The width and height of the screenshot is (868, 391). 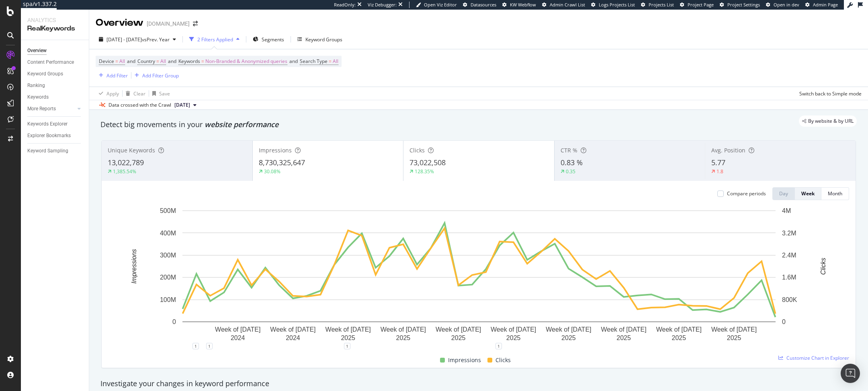 I want to click on div: arrow-right-arrow-left, so click(x=195, y=24).